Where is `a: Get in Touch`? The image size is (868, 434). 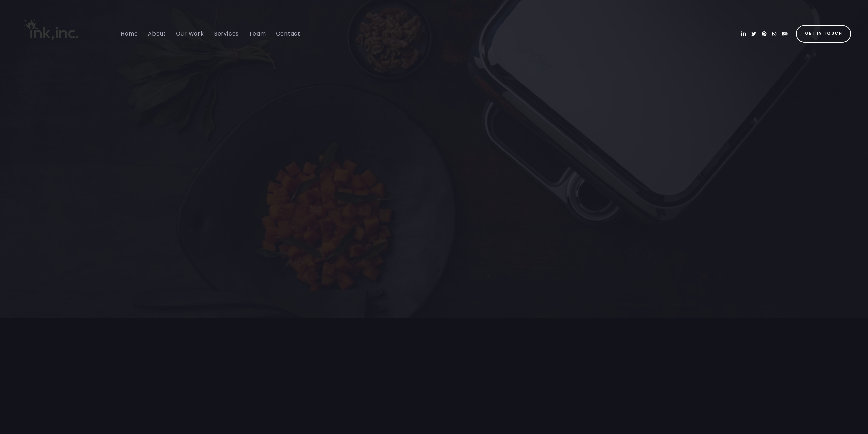
a: Get in Touch is located at coordinates (824, 34).